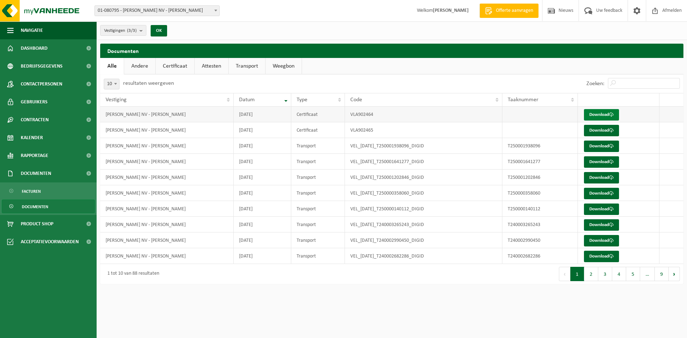  Describe the element at coordinates (35, 120) in the screenshot. I see `span: Contracten` at that location.